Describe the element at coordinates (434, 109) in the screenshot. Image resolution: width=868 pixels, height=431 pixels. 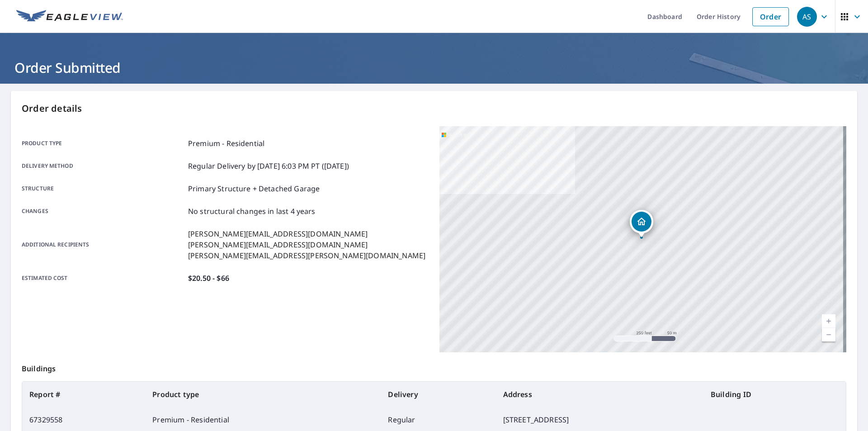
I see `p: Order details` at that location.